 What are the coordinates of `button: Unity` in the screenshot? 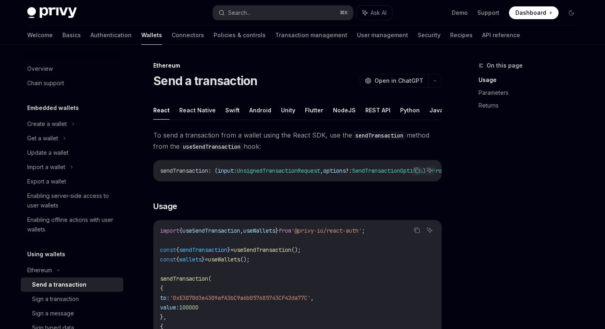 It's located at (288, 110).